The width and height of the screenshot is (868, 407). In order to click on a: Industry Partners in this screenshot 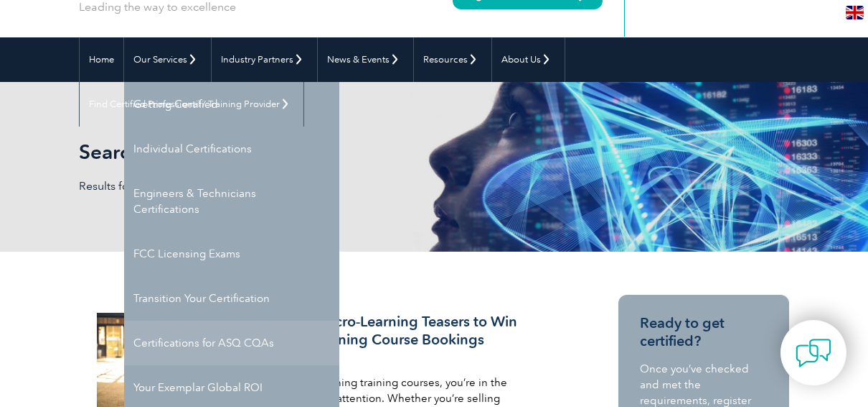, I will do `click(264, 60)`.